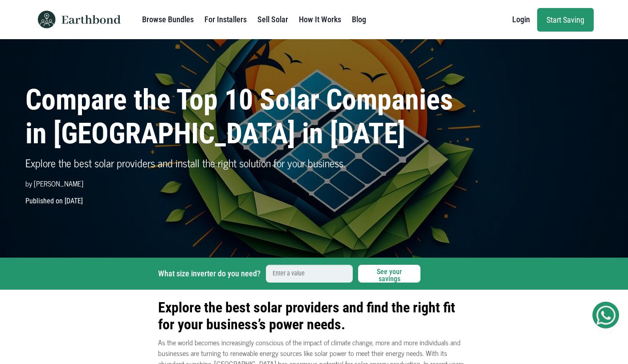 This screenshot has width=628, height=364. What do you see at coordinates (225, 19) in the screenshot?
I see `a: For Installers` at bounding box center [225, 19].